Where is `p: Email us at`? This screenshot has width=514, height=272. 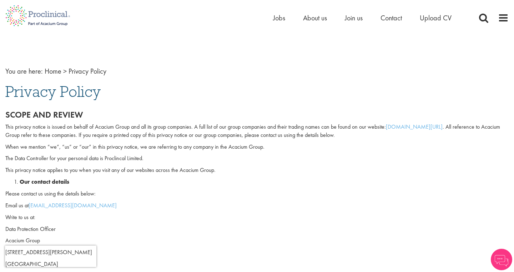
p: Email us at is located at coordinates (257, 205).